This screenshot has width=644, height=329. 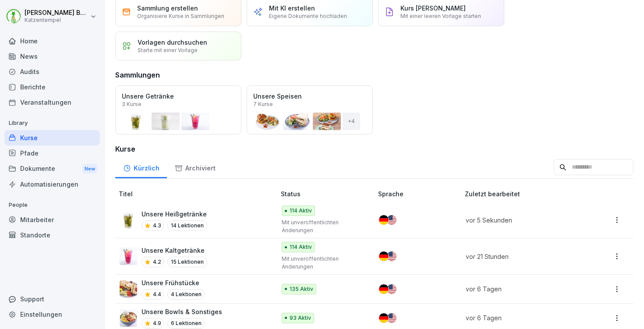 What do you see at coordinates (52, 205) in the screenshot?
I see `p: People` at bounding box center [52, 205].